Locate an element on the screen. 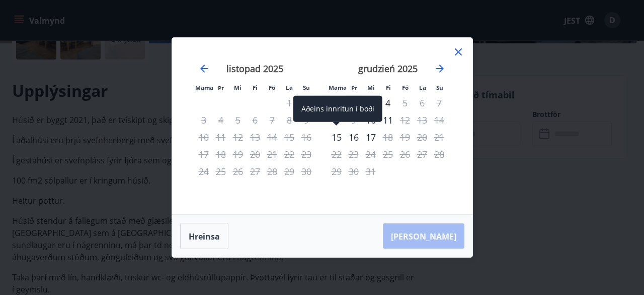  td: Niedostępne. miðvikudagur, 26 listopada 2025 is located at coordinates (238, 171).